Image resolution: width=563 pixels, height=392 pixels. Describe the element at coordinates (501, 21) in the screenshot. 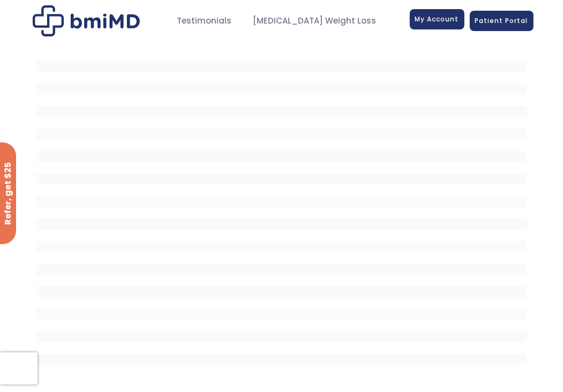

I see `span: Patient Portal` at that location.